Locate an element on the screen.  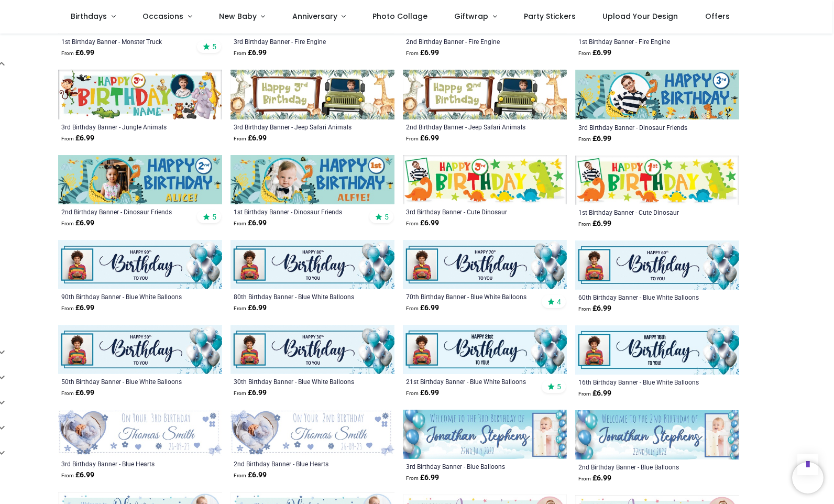
div: 2nd Birthday Banner - Blue Balloons is located at coordinates (641, 467).